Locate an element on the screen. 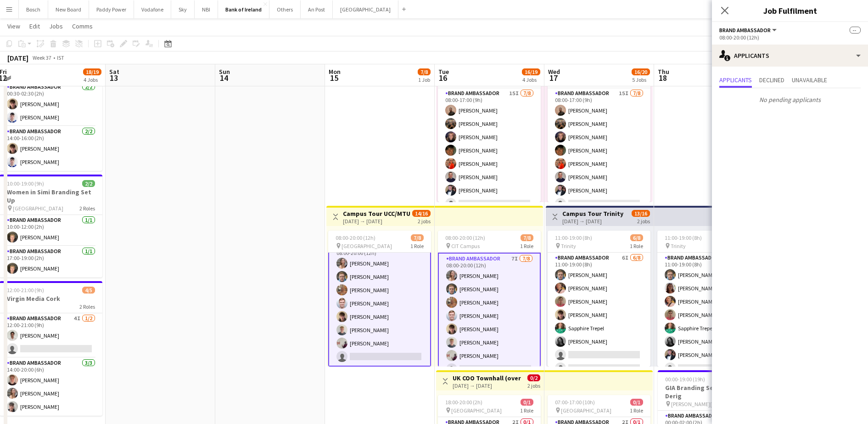  span: Brand Ambassador is located at coordinates (745, 30).